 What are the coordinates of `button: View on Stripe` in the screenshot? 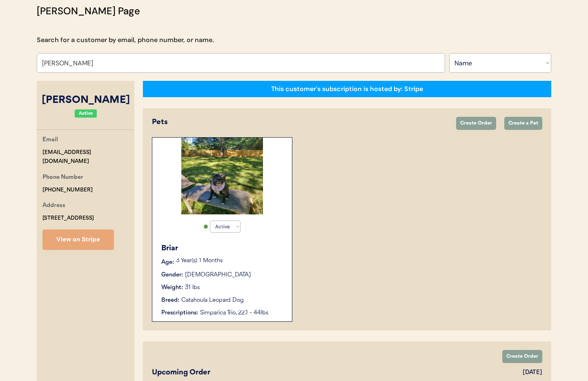 It's located at (78, 239).